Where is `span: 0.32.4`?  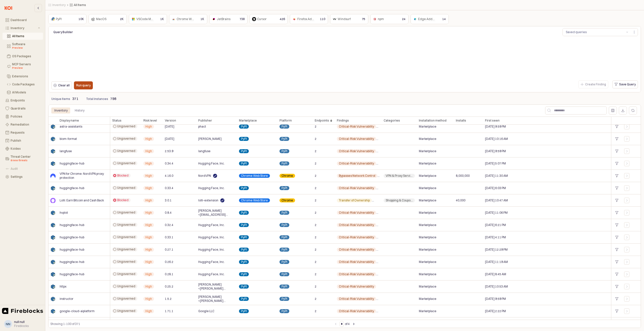
span: 0.32.4 is located at coordinates (169, 225).